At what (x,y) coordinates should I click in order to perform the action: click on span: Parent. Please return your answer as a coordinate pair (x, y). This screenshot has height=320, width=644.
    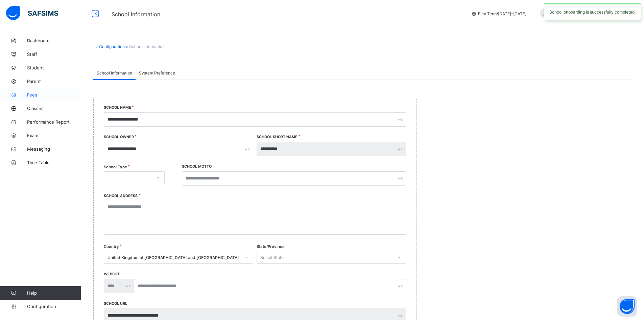
    Looking at the image, I should click on (54, 81).